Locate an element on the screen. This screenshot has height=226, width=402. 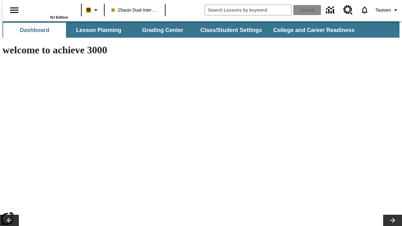
button: Open side menu is located at coordinates (14, 10).